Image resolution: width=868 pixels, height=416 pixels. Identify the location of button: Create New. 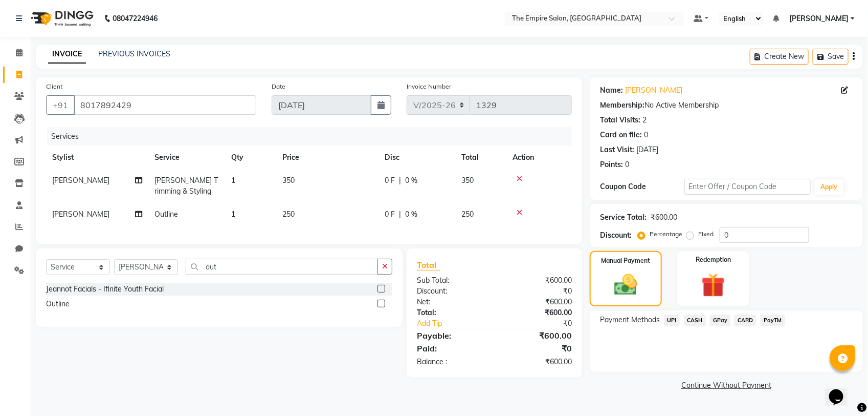
(779, 56).